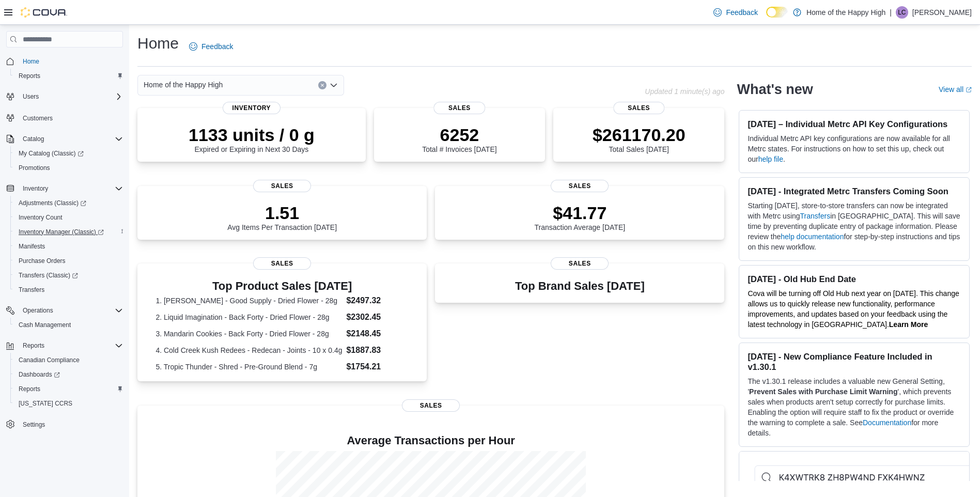 The image size is (980, 497). I want to click on p: $261170.20, so click(639, 135).